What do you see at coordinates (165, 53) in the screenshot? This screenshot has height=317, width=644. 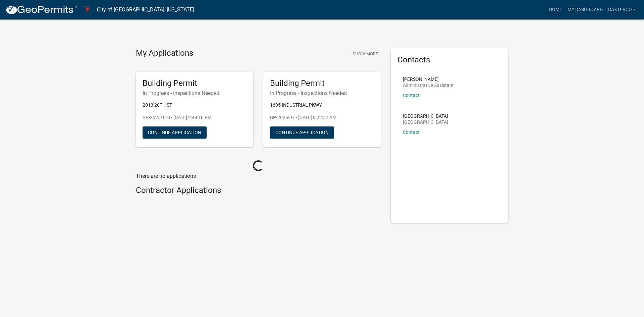 I see `h4: My Applications` at bounding box center [165, 53].